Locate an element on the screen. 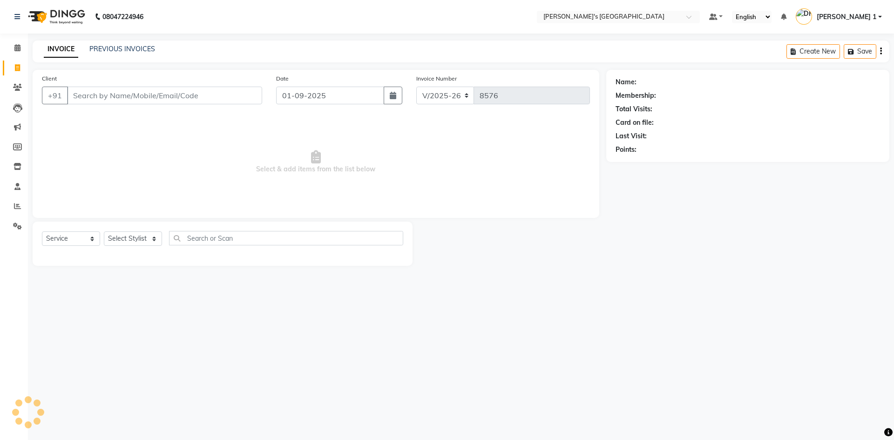  div: Last Visit: is located at coordinates (631, 136).